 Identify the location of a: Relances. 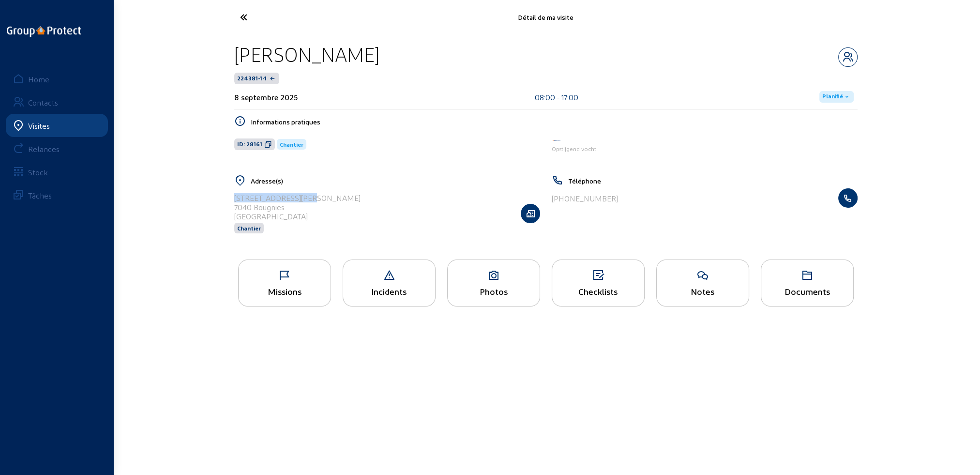
(57, 149).